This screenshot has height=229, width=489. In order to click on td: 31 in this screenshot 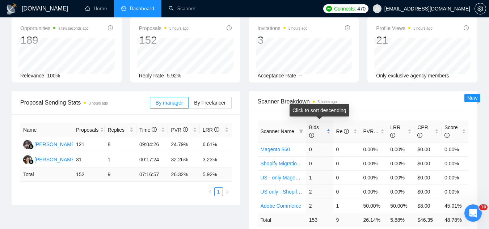, I will do `click(89, 160)`.